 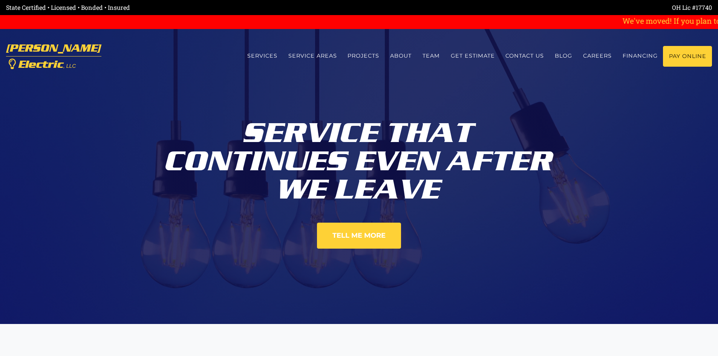 I want to click on div: State Certified • Licensed • Bonded • Insured, so click(x=182, y=8).